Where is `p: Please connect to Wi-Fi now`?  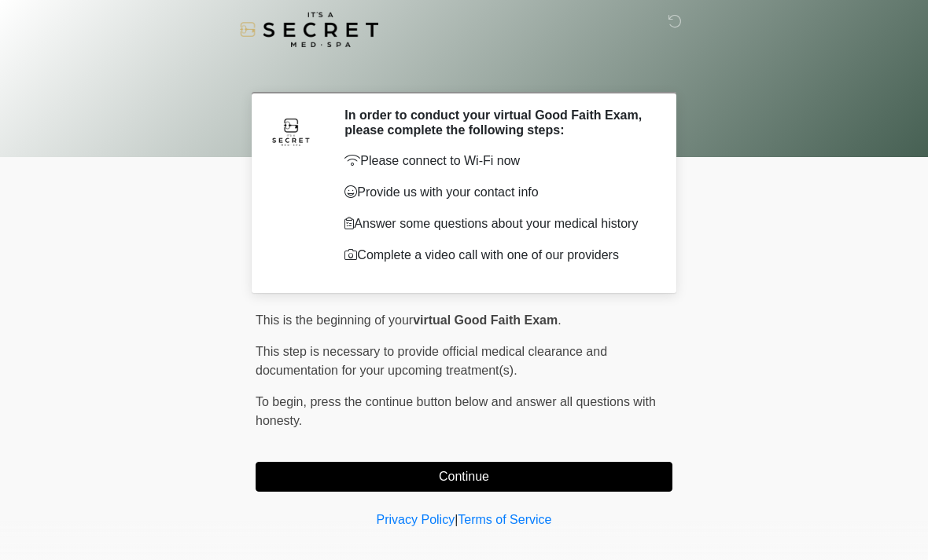
p: Please connect to Wi-Fi now is located at coordinates (496, 161).